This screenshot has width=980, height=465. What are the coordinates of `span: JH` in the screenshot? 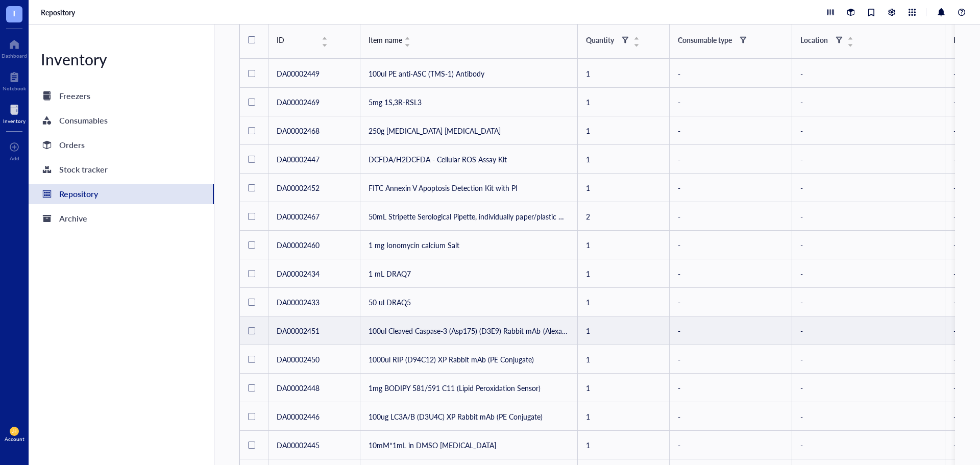 It's located at (15, 432).